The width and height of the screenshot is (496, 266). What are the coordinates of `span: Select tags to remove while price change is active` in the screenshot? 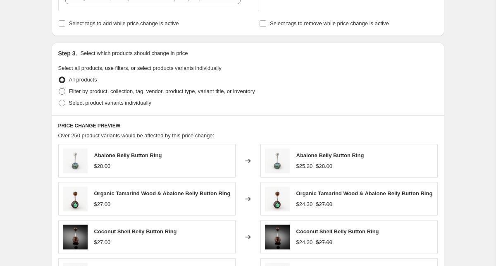 It's located at (329, 23).